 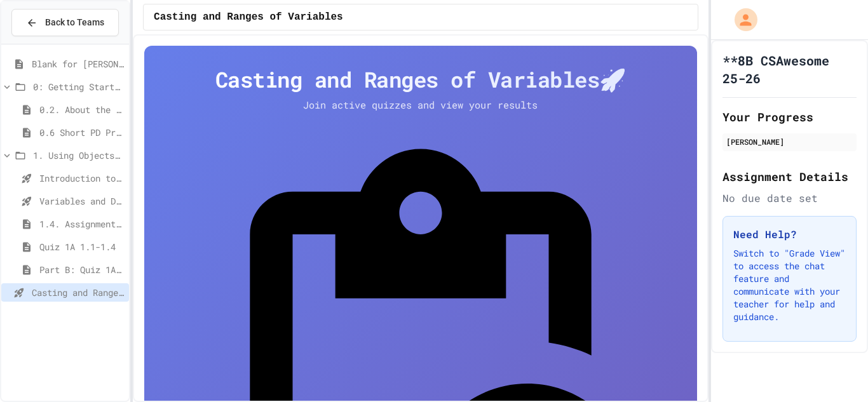 I want to click on button: Back to Teams, so click(x=65, y=22).